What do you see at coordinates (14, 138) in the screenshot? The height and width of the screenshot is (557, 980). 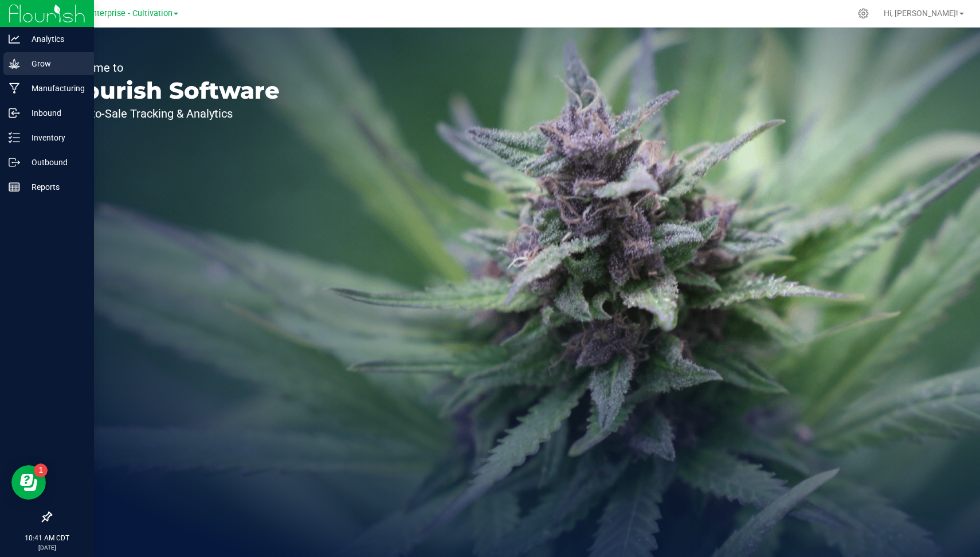 I see `inline-svg: Inventory` at bounding box center [14, 138].